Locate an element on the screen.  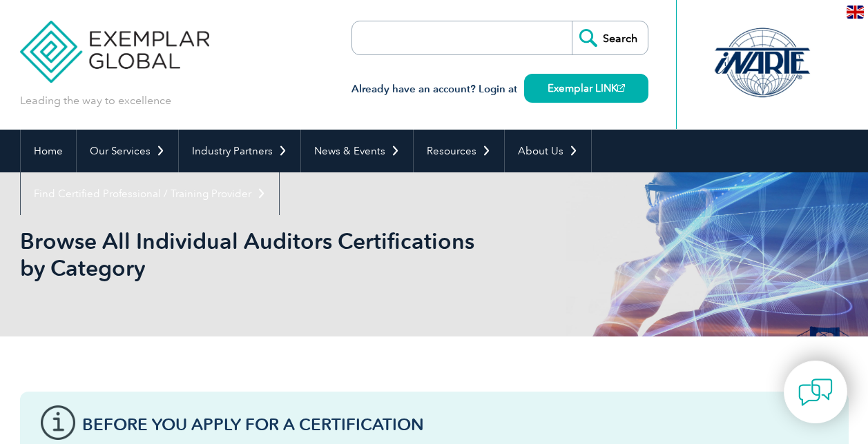
p: Leading the way to excellence is located at coordinates (95, 101).